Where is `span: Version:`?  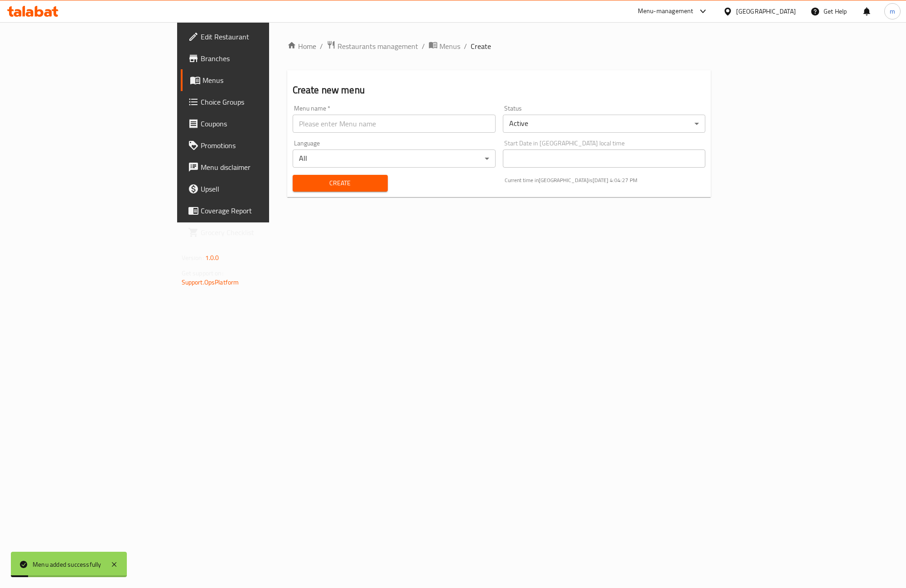 span: Version: is located at coordinates (192, 257).